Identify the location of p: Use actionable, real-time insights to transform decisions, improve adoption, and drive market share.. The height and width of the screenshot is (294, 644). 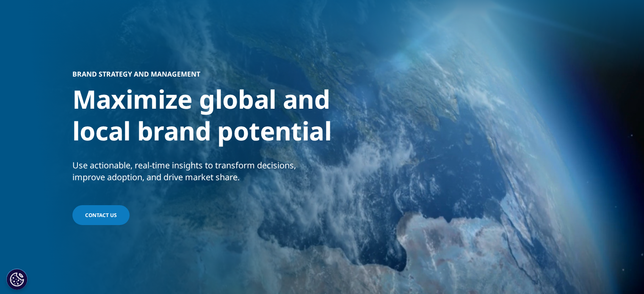
(196, 174).